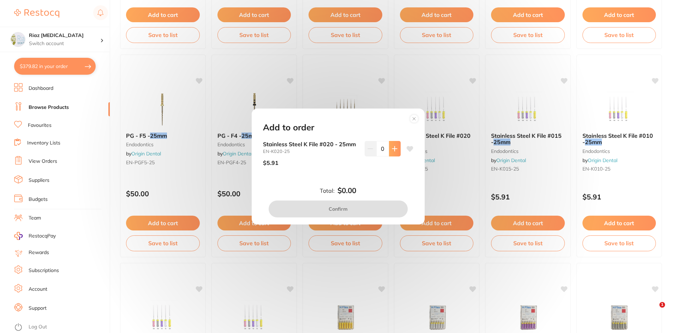 The image size is (676, 333). Describe the element at coordinates (311, 151) in the screenshot. I see `small: EN-K020-25` at that location.